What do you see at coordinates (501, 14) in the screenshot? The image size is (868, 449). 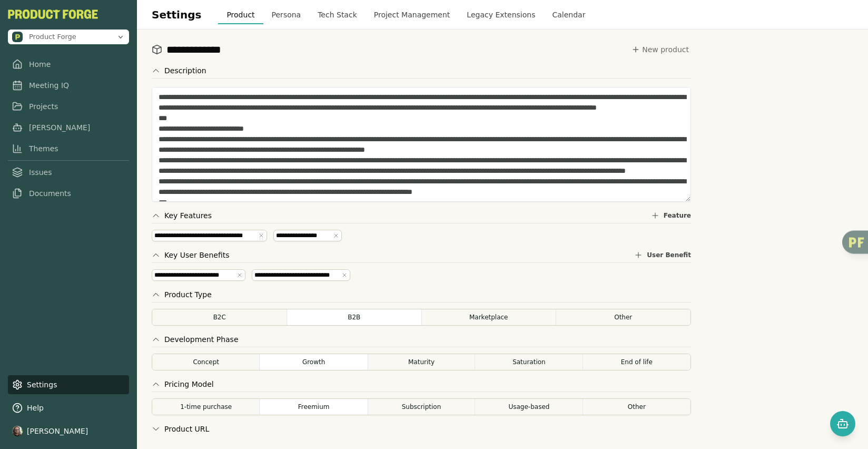 I see `button: Legacy Extensions` at bounding box center [501, 14].